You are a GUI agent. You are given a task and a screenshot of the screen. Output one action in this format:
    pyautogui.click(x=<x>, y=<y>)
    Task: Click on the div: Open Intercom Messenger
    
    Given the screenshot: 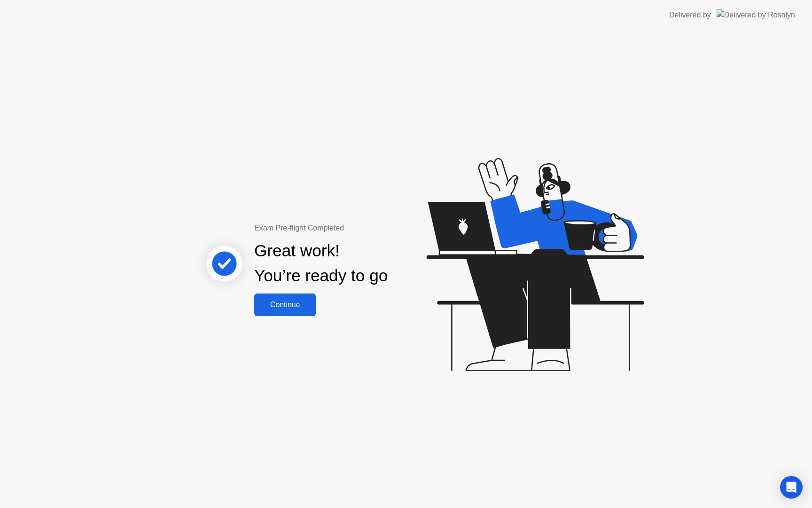 What is the action you would take?
    pyautogui.click(x=791, y=487)
    